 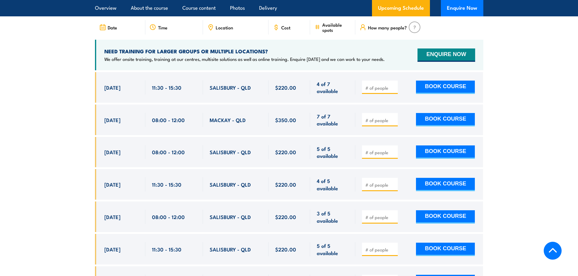 What do you see at coordinates (163, 27) in the screenshot?
I see `span: Time` at bounding box center [163, 27].